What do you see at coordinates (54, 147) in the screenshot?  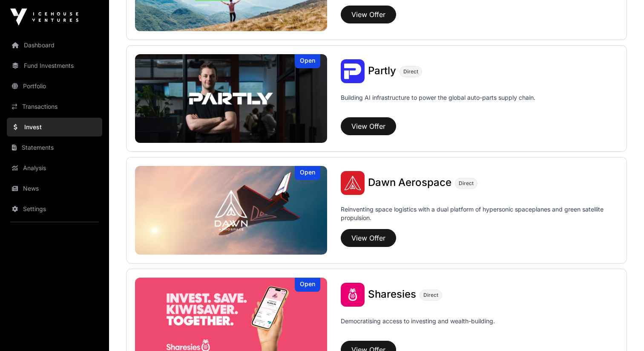 I see `a: Statements` at bounding box center [54, 147].